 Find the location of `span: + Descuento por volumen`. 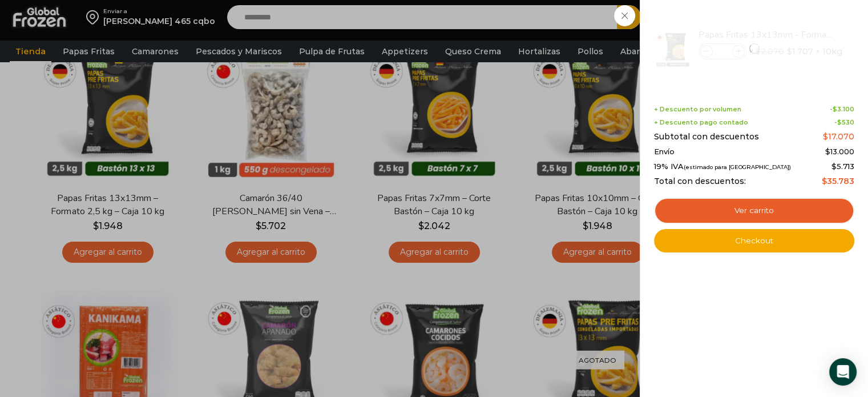

span: + Descuento por volumen is located at coordinates (697, 109).